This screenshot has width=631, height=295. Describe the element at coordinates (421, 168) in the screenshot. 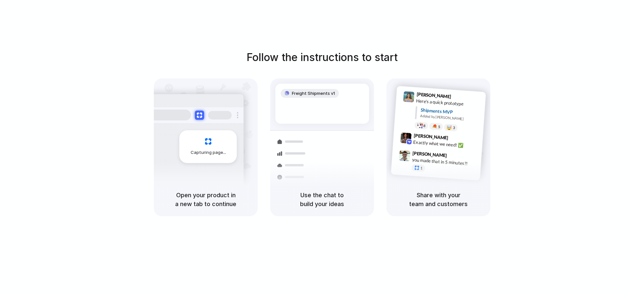

I see `span: 1` at that location.